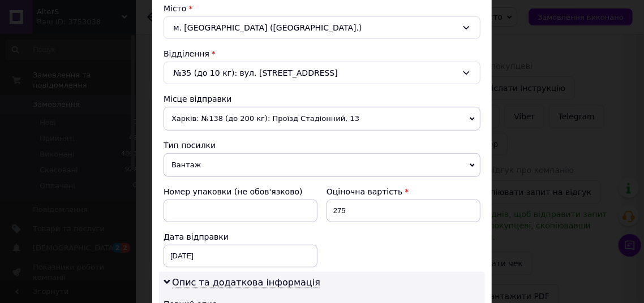  Describe the element at coordinates (322, 165) in the screenshot. I see `span: Вантаж` at that location.